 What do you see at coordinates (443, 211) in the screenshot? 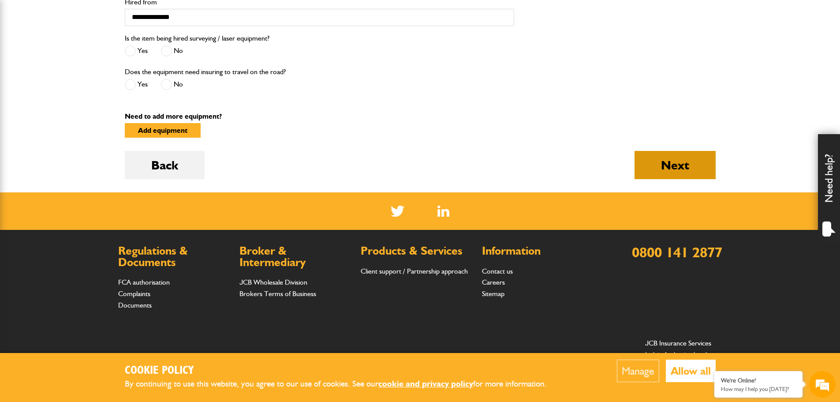
I see `img: Linked In` at bounding box center [443, 211].